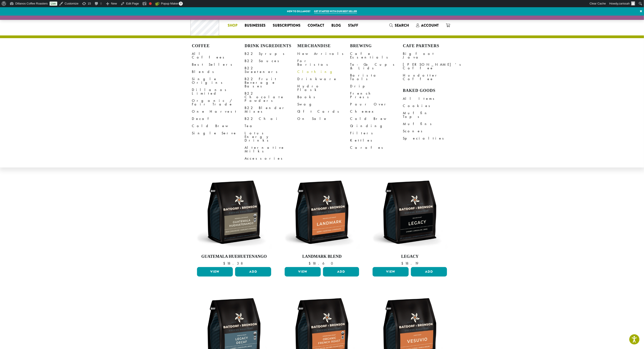 This screenshot has width=644, height=349. I want to click on span: Blog, so click(336, 26).